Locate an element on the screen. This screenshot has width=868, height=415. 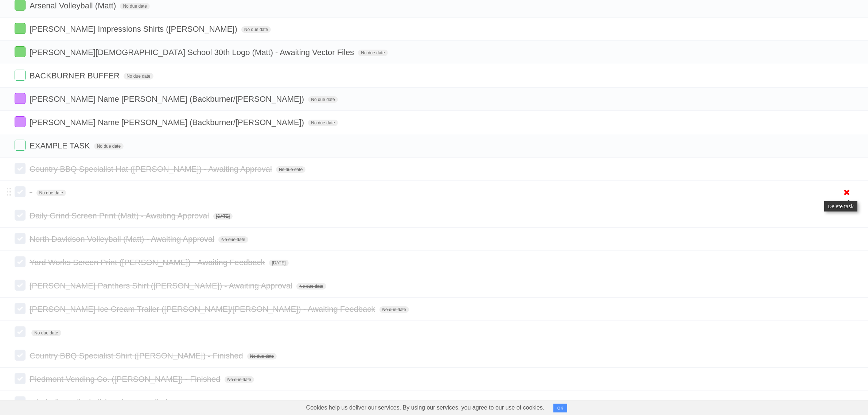
span: Triad Elite Volleyball (Matt) - Cancelled? is located at coordinates (101, 403).